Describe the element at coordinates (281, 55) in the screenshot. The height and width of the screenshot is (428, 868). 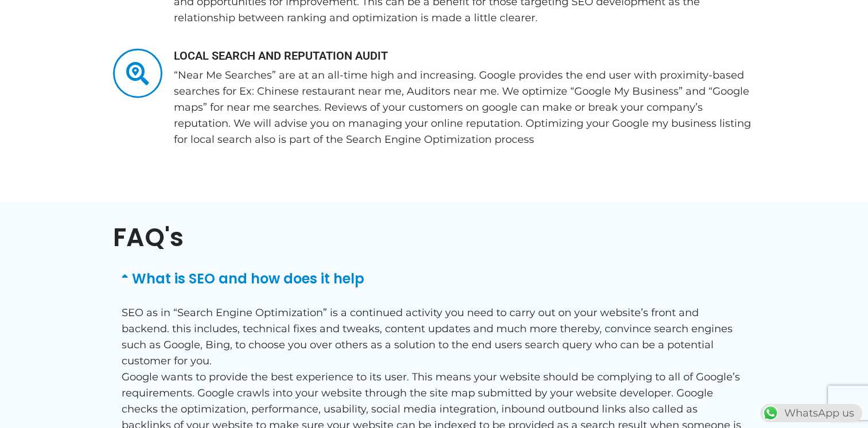
I see `span: LOCAL SEARCH AND REPUTATION AUDIT` at that location.